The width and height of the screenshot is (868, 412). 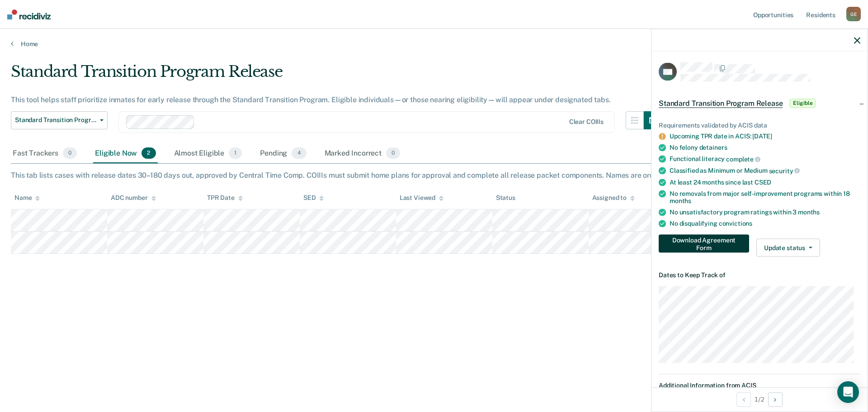 What do you see at coordinates (743, 159) in the screenshot?
I see `span: complete` at bounding box center [743, 159].